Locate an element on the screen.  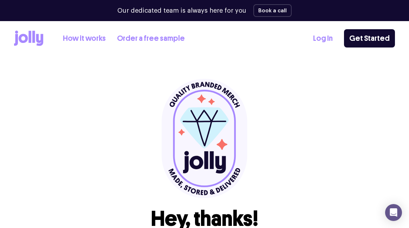
p: Our dedicated team is always here for you is located at coordinates (182, 11).